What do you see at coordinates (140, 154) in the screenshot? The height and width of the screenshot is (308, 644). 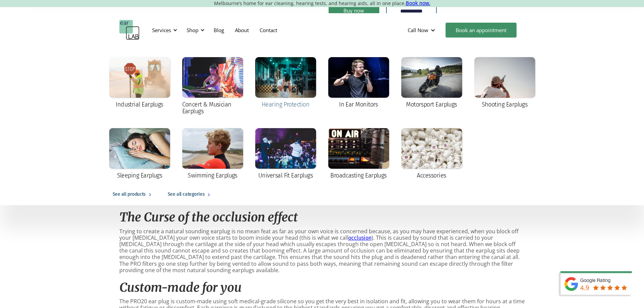 I see `a: Sleeping Earplugs` at bounding box center [140, 154].